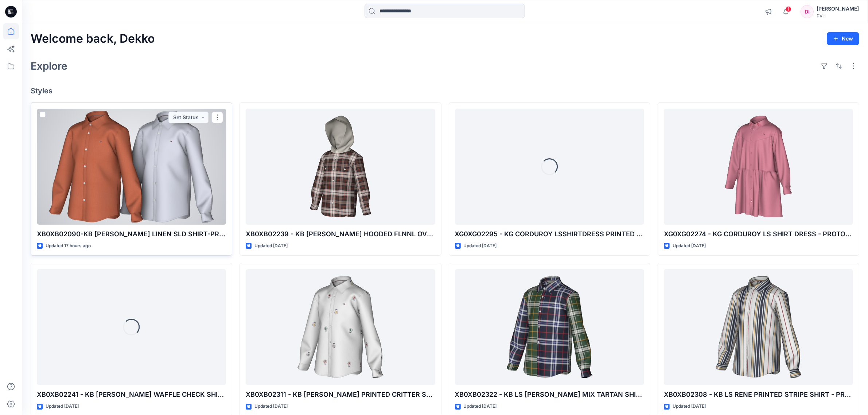 The width and height of the screenshot is (868, 415). Describe the element at coordinates (68, 246) in the screenshot. I see `p: Updated 17 hours ago` at that location.